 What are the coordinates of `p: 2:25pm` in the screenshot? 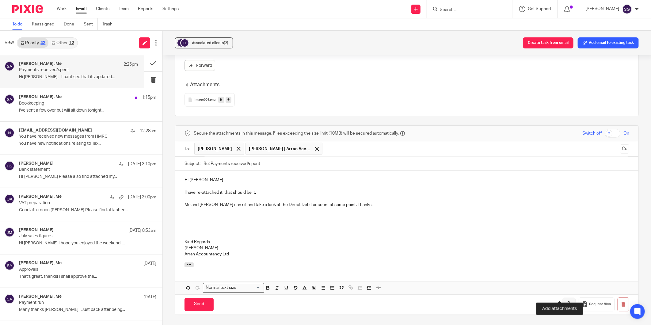 It's located at (131, 64).